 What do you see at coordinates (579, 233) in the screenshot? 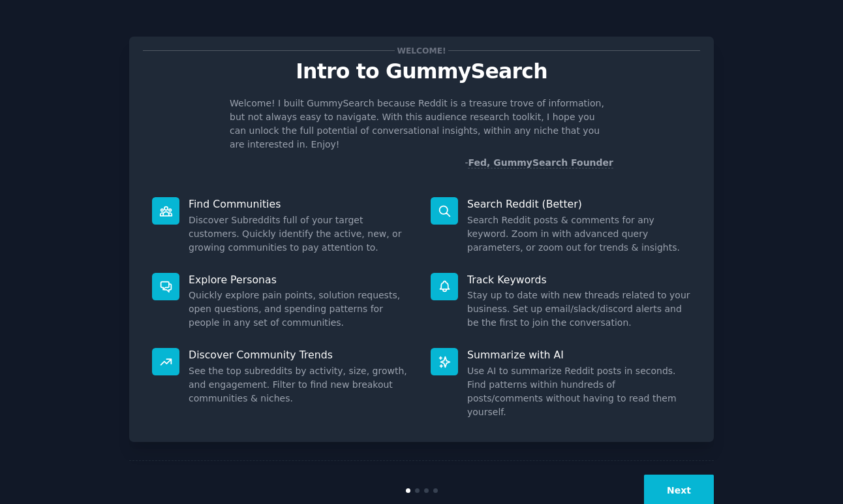
I see `dd: Search Reddit posts & comments for any keyword. Zoom in with advanced query parameters, or zoom o...` at bounding box center [579, 233].